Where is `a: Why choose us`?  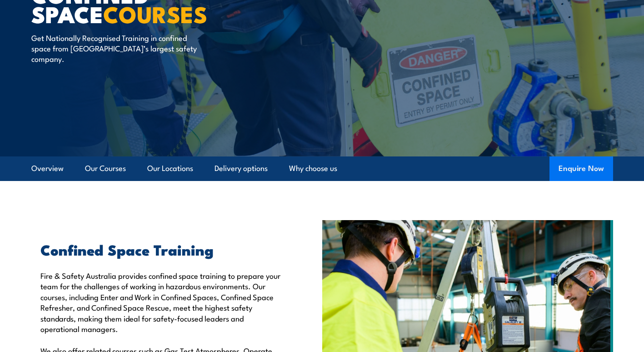 a: Why choose us is located at coordinates (313, 169).